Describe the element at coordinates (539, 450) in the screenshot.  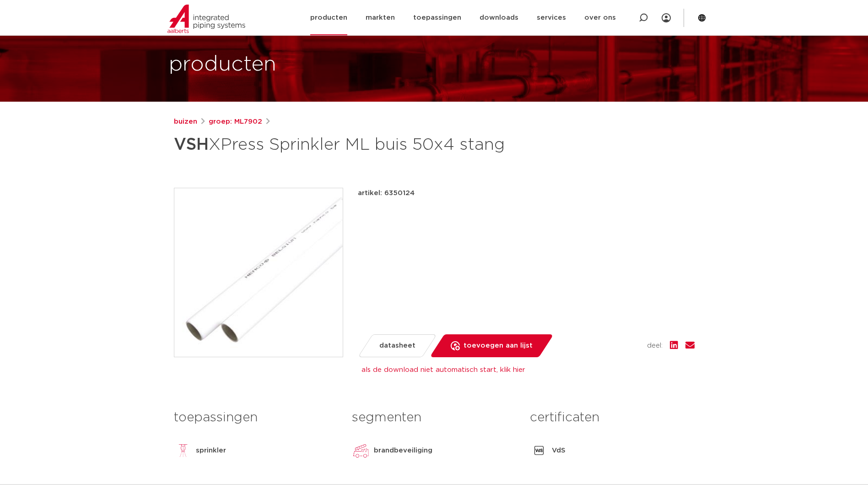
I see `img: VdS` at that location.